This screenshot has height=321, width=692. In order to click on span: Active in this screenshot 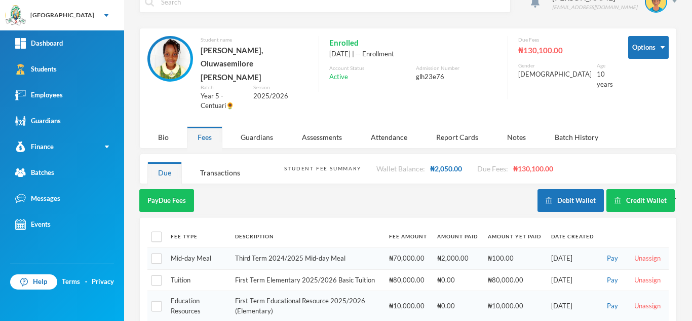, I will do `click(338, 77)`.